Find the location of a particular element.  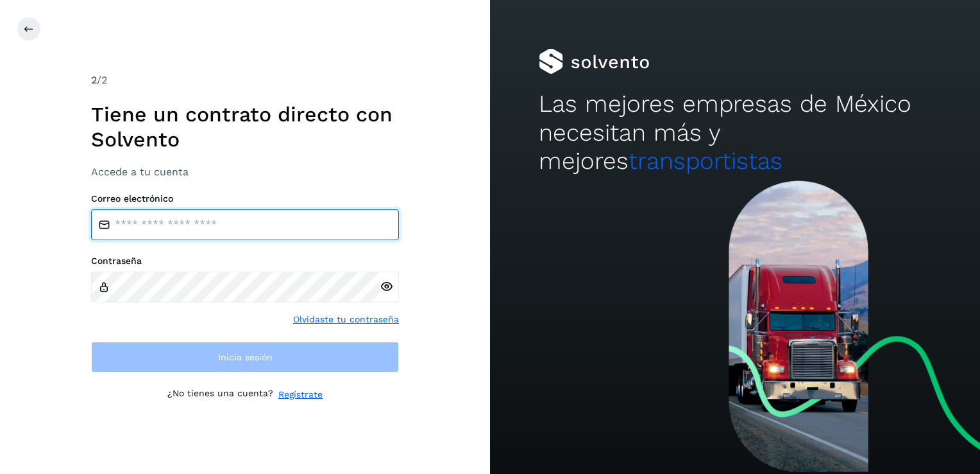

button: Inicia sesión is located at coordinates (245, 357).